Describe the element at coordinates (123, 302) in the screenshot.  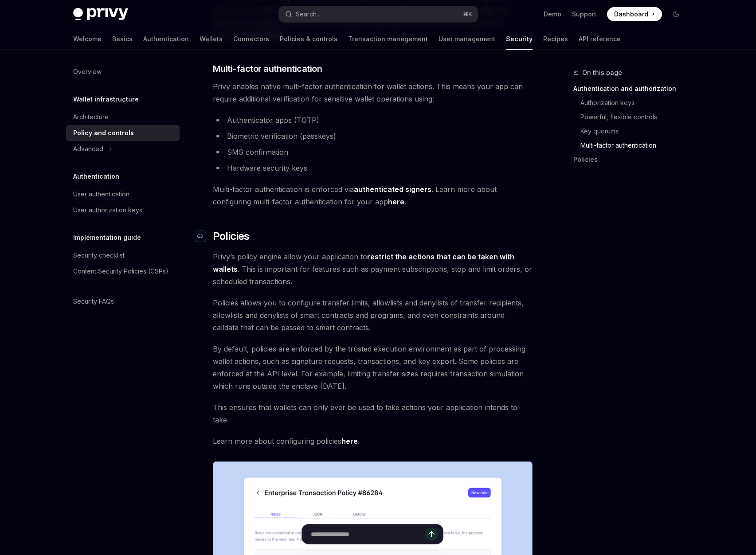
I see `a: Security FAQs` at that location.